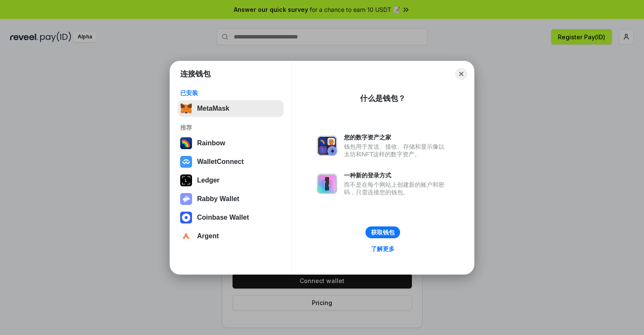  Describe the element at coordinates (211, 143) in the screenshot. I see `div: Rainbow` at that location.